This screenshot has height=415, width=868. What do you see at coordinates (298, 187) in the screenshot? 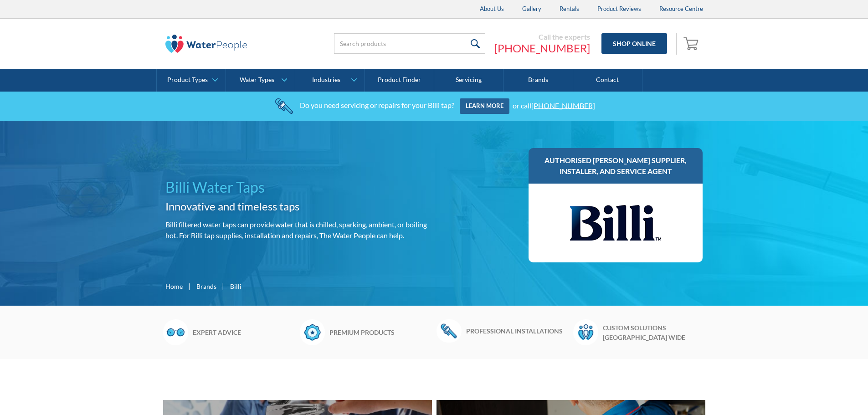
I see `h1: Billi Water Taps` at bounding box center [298, 187].